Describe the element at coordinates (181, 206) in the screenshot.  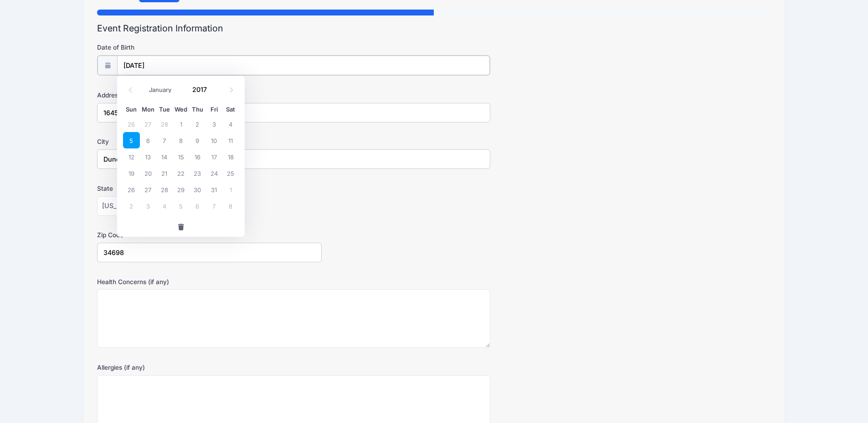
I see `span: April 5, 2017` at that location.